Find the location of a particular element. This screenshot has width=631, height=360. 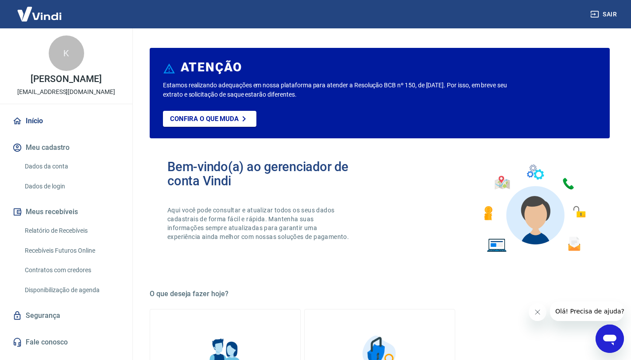

span: Olá! Precisa de ajuda? is located at coordinates (40, 10).